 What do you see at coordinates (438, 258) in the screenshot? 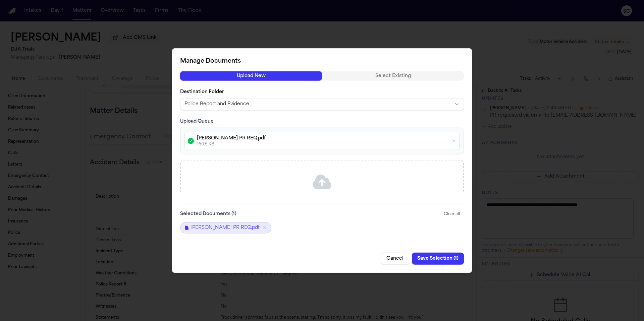
I see `button: Save Selection (1)` at bounding box center [438, 258].